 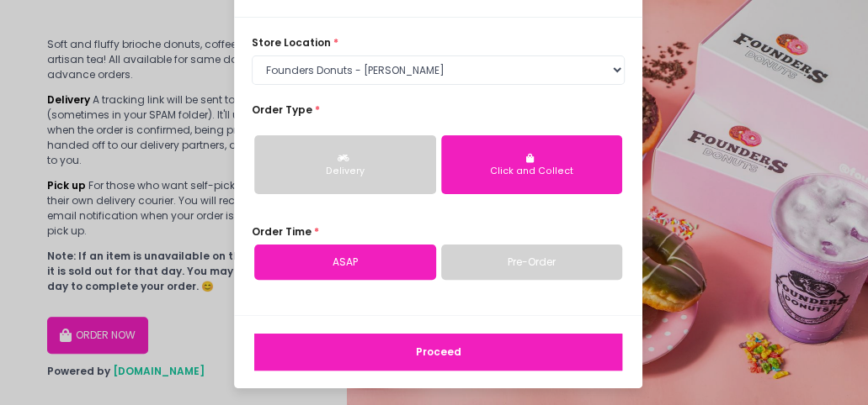 I want to click on a: ASAP, so click(x=345, y=263).